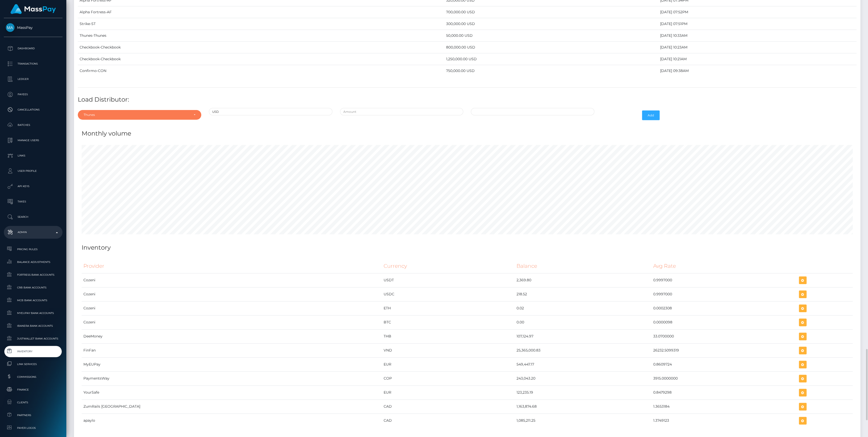 This screenshot has height=437, width=868. I want to click on span: MassPay, so click(33, 28).